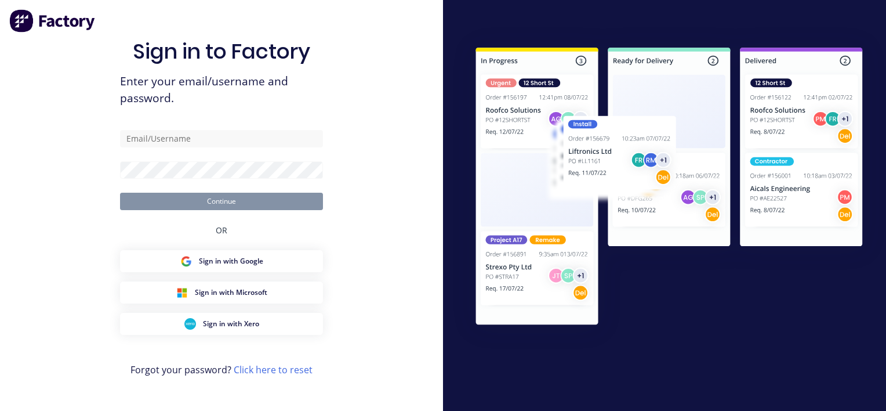  I want to click on h1: Sign in to Factory, so click(222, 51).